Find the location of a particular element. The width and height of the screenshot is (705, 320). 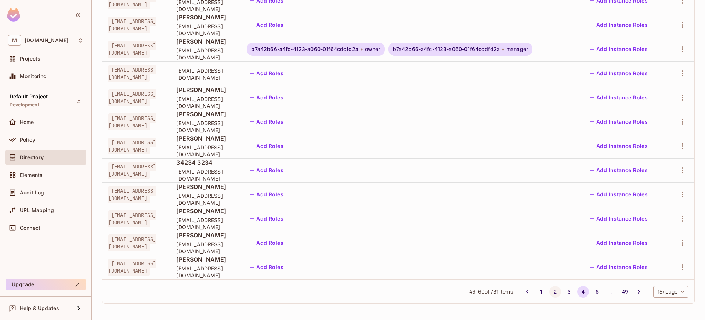

span: Monitoring is located at coordinates (33, 76).